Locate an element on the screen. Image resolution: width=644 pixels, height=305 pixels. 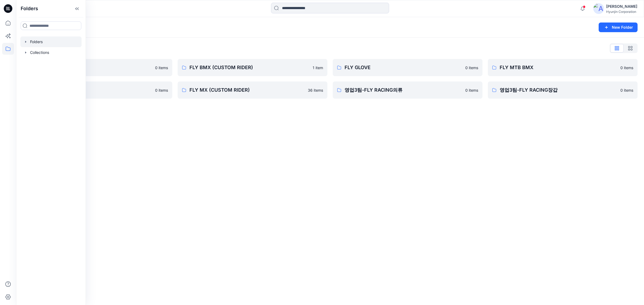
p: FLY BMX (CUSTOM RIDER) is located at coordinates (249, 68).